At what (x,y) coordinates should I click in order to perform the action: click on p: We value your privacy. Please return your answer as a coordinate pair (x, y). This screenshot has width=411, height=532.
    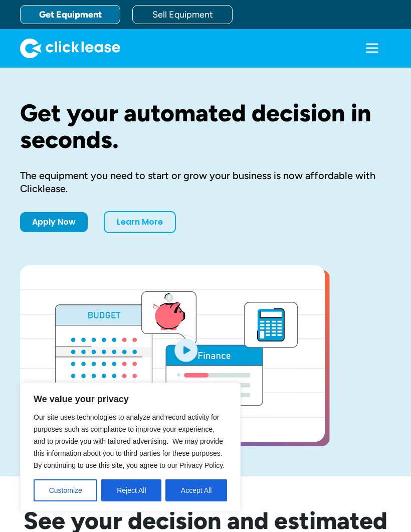
    Looking at the image, I should click on (130, 399).